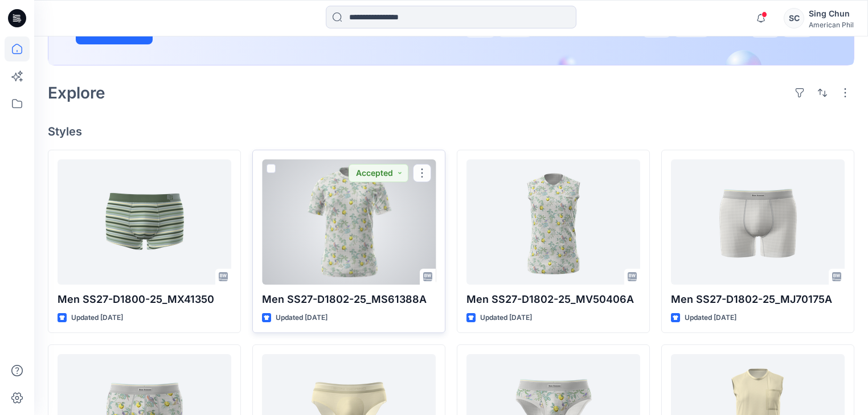 The image size is (868, 415). What do you see at coordinates (552, 300) in the screenshot?
I see `p: Men SS27-D1802-25_MV50406A` at bounding box center [552, 300].